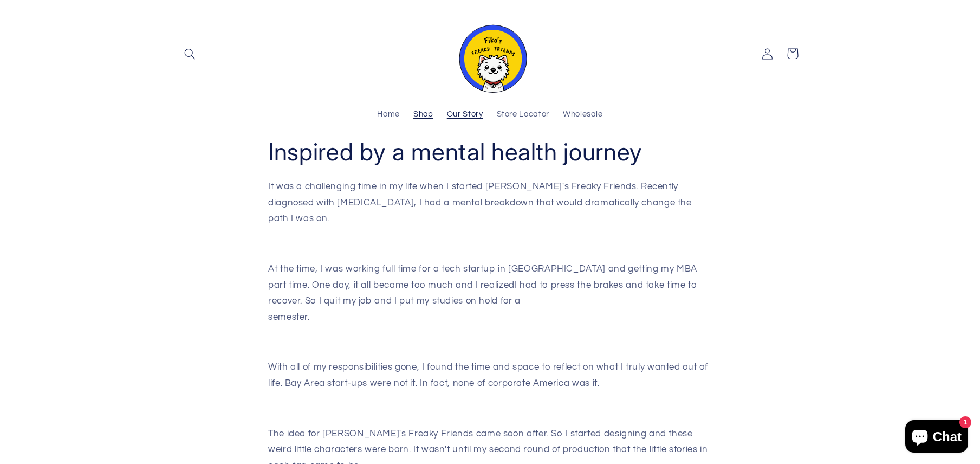  I want to click on a: Fika's Freaky Friends, so click(491, 54).